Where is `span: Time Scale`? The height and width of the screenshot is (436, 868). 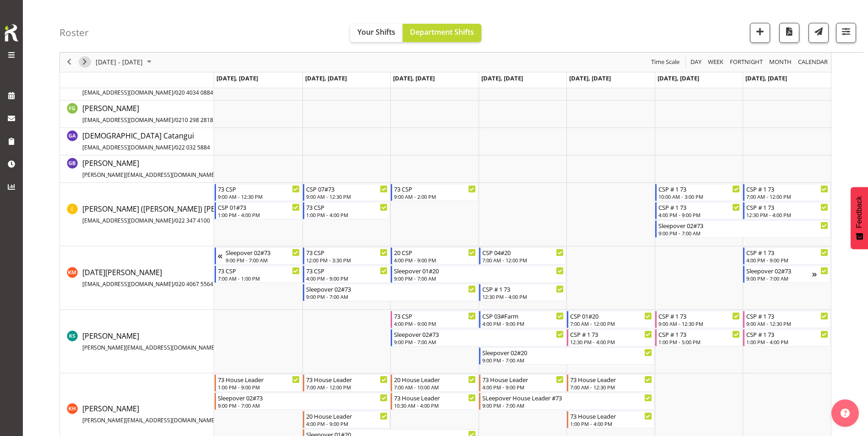
span: Time Scale is located at coordinates (665, 62).